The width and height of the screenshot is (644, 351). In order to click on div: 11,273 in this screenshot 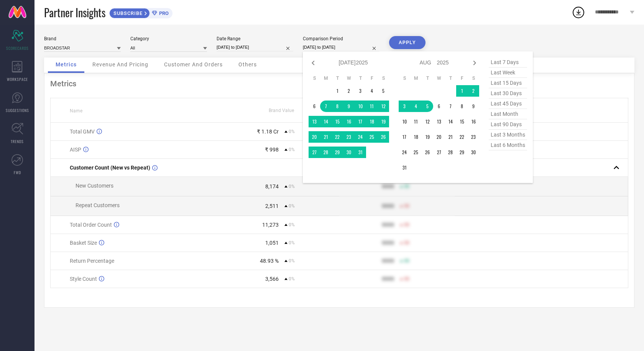, I will do `click(270, 225)`.